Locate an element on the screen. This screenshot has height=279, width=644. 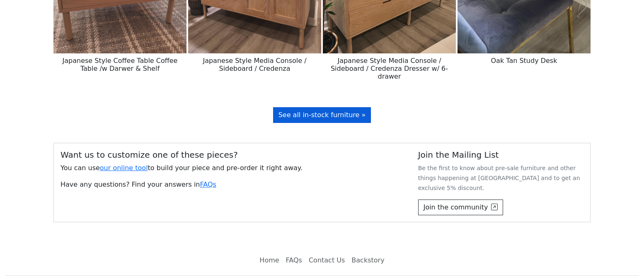
h6: Japanese Style Media Console / Sideboard / Credenza Dresser w/ 6-drawer is located at coordinates (389, 69).